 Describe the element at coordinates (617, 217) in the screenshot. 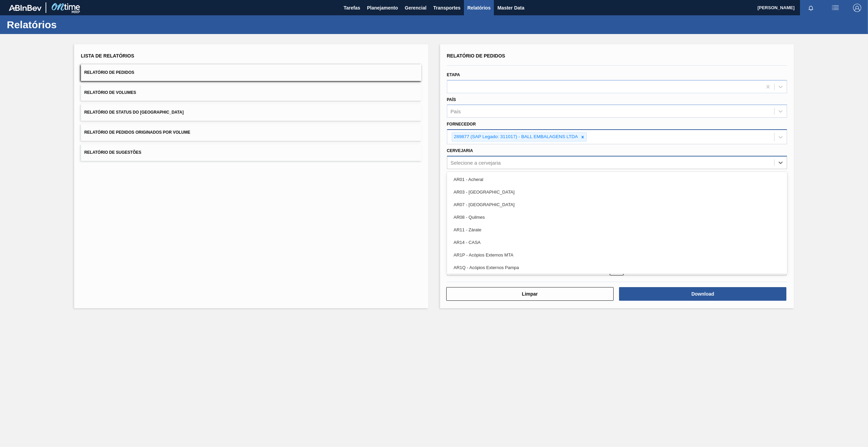

I see `div: AR08 - Quilmes` at that location.